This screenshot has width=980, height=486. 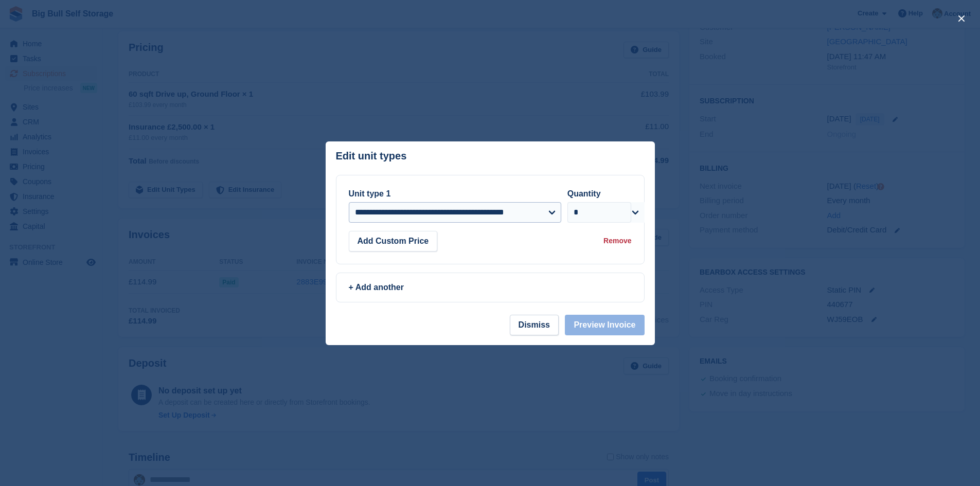 What do you see at coordinates (372, 156) in the screenshot?
I see `p: Edit unit types` at bounding box center [372, 156].